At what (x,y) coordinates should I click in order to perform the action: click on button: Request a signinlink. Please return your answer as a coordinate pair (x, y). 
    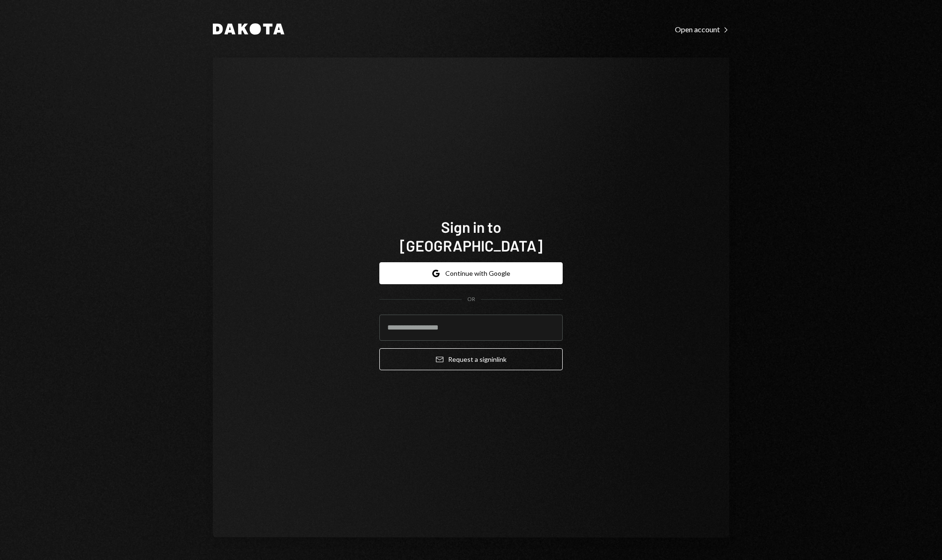
    Looking at the image, I should click on (471, 359).